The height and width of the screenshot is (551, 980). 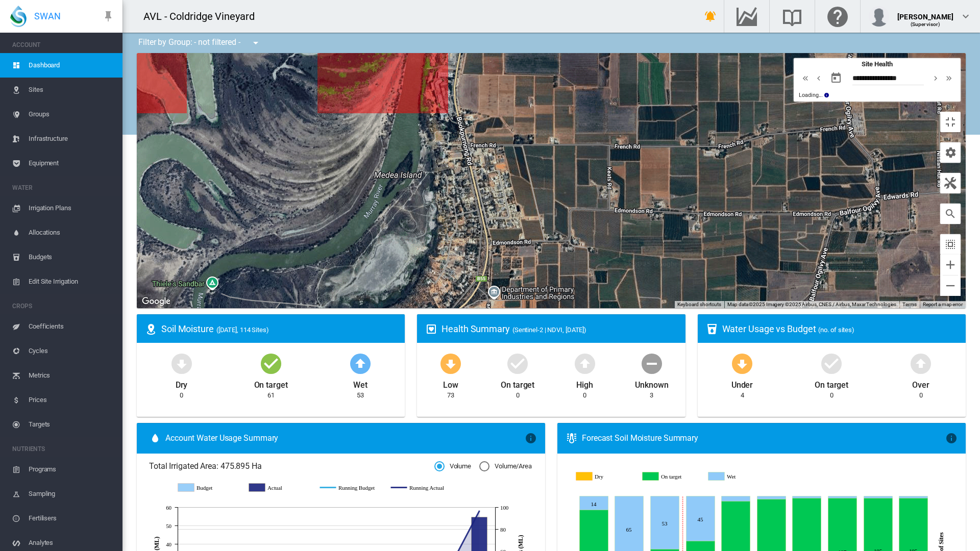 I want to click on button: Zoom in, so click(x=950, y=265).